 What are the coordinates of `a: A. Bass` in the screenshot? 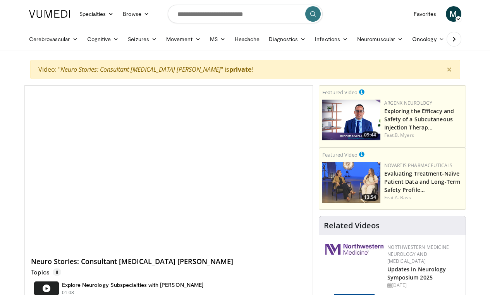 It's located at (403, 197).